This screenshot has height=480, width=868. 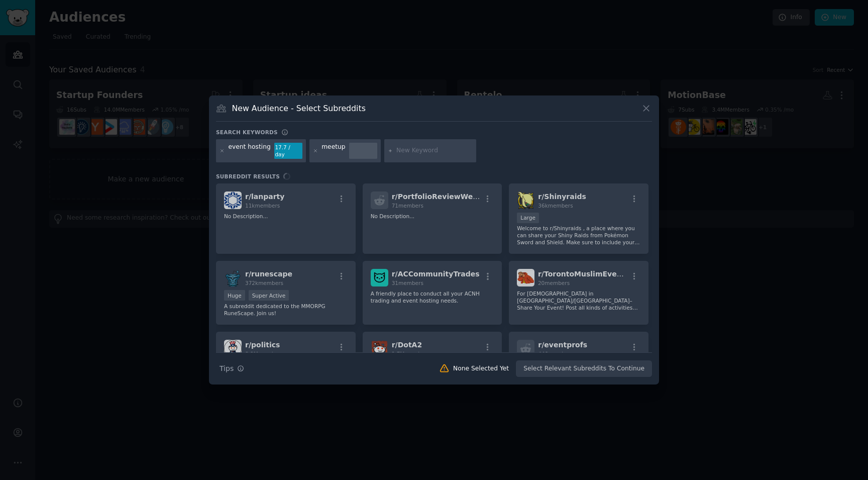 I want to click on h3: New Audience - Select Subreddits, so click(x=299, y=108).